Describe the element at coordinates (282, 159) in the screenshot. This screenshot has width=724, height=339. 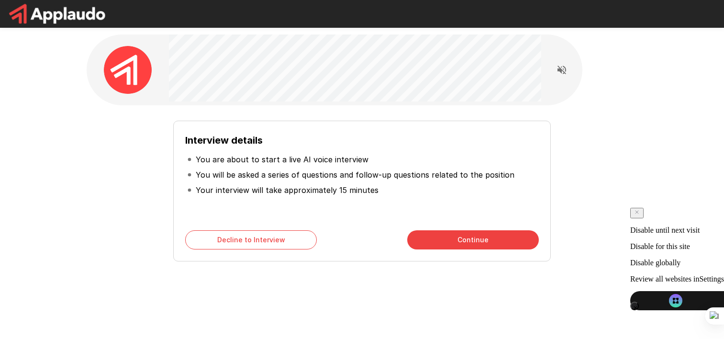
I see `p: You are about to start a live AI voice interview` at that location.